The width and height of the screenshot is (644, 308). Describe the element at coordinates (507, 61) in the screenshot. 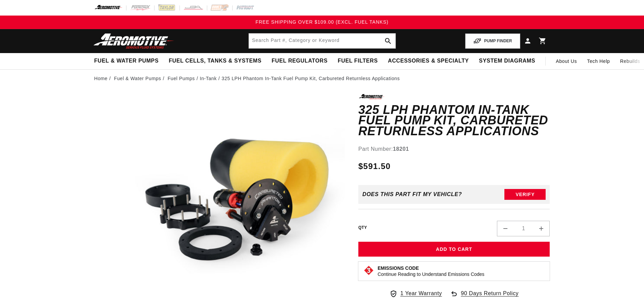

I see `span: System Diagrams` at that location.